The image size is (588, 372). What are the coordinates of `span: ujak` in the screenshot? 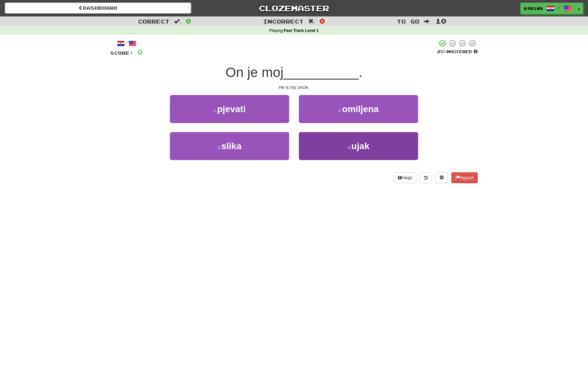 It's located at (360, 146).